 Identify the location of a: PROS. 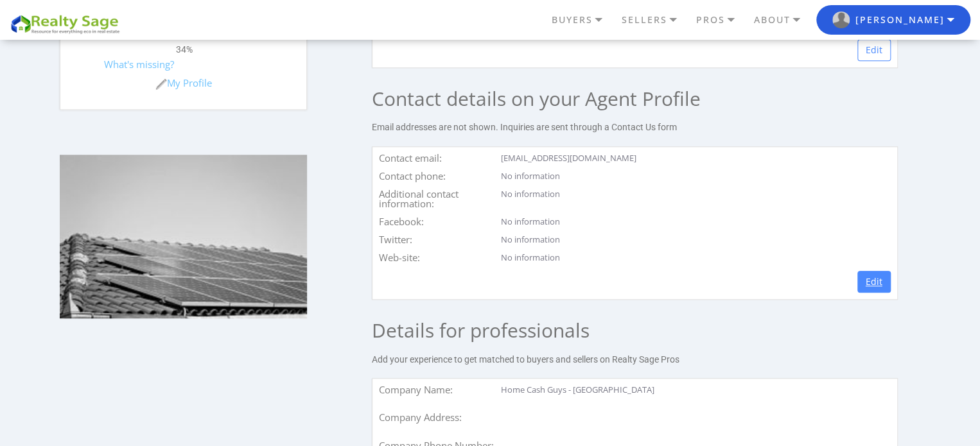
(722, 20).